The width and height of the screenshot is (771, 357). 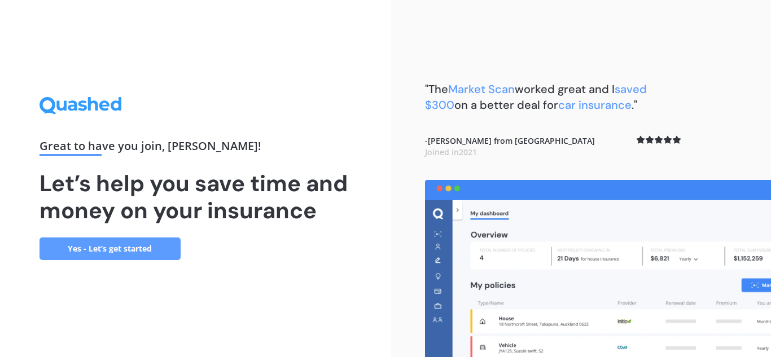 I want to click on a: Yes - Let’s get started, so click(x=110, y=249).